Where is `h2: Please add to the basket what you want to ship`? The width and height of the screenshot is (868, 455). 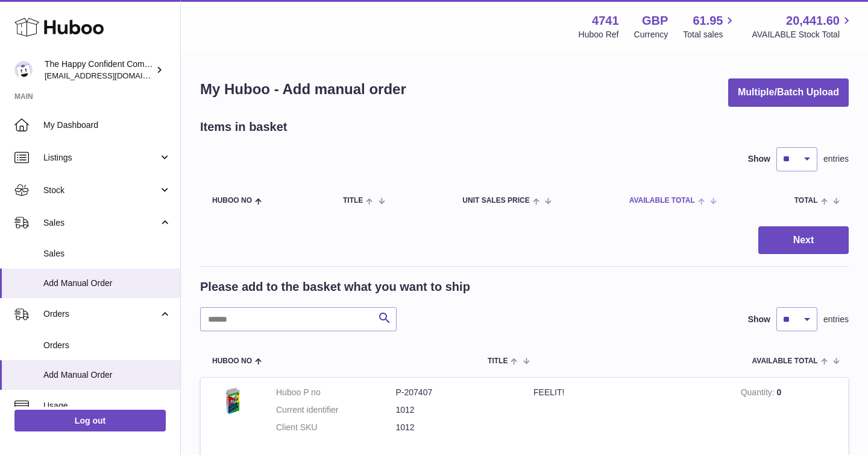 h2: Please add to the basket what you want to ship is located at coordinates (335, 287).